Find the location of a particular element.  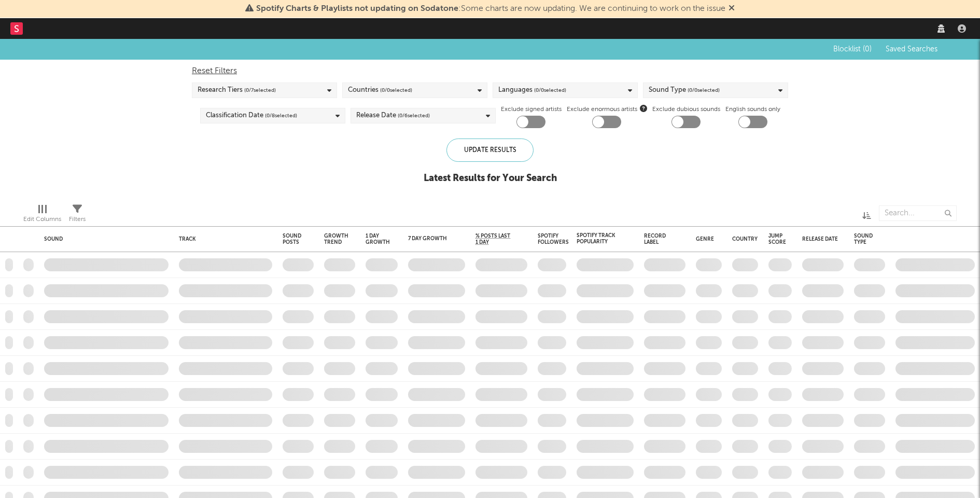

div: Update Results is located at coordinates (490, 150).